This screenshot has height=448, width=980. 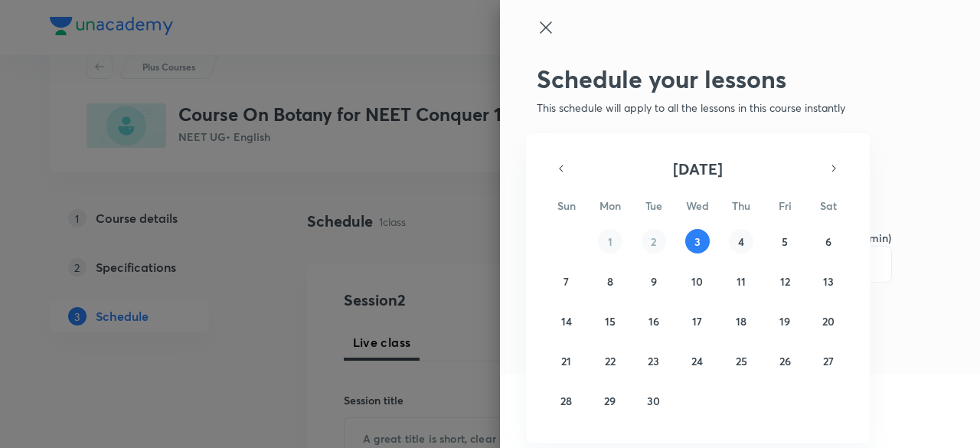 I want to click on abbr: September 21, 2025, so click(x=566, y=360).